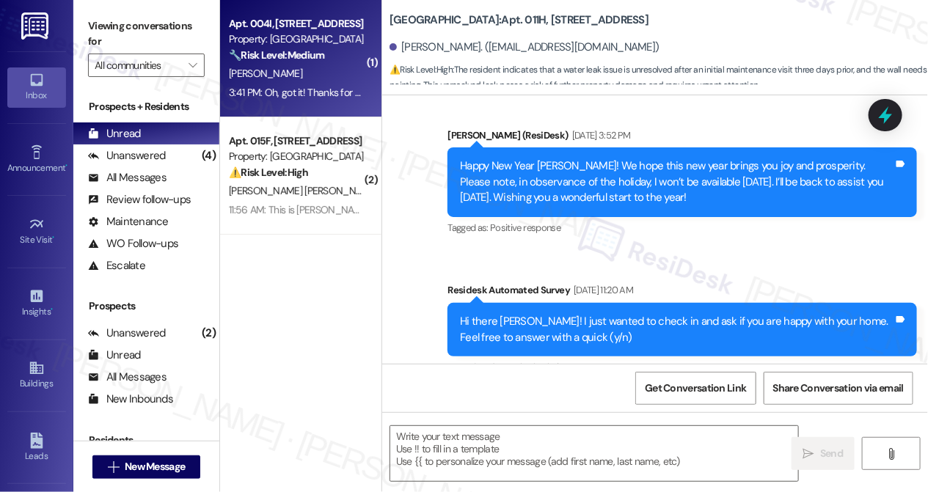 The height and width of the screenshot is (492, 928). What do you see at coordinates (659, 78) in the screenshot?
I see `span: : The resident indicates that a water leak issue is unresolved after an initial maintenance visit...` at bounding box center [659, 78].